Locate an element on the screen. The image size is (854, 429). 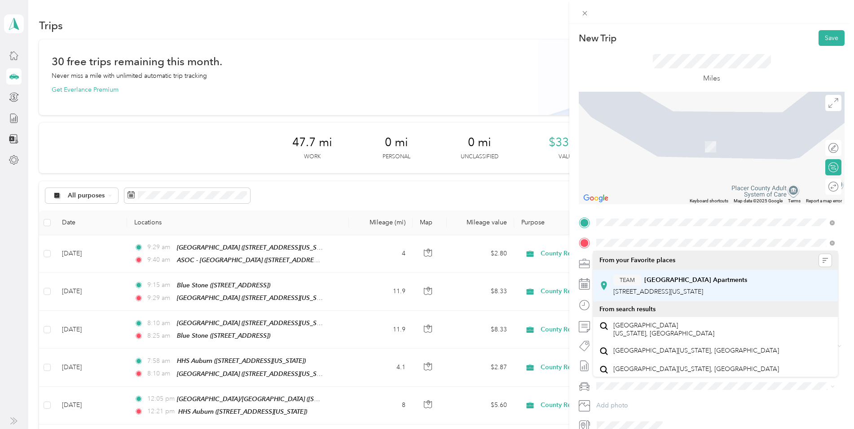
button: Add photo is located at coordinates (719, 405).